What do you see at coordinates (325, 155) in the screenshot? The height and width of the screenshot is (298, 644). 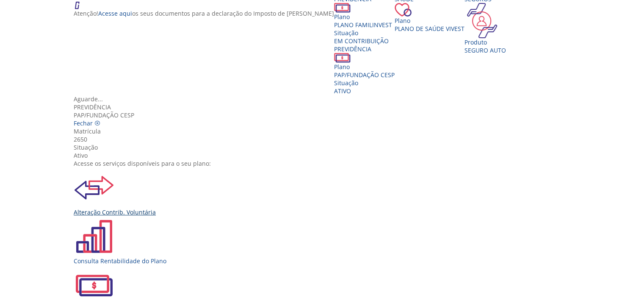 I see `div: Ativo` at bounding box center [325, 155].